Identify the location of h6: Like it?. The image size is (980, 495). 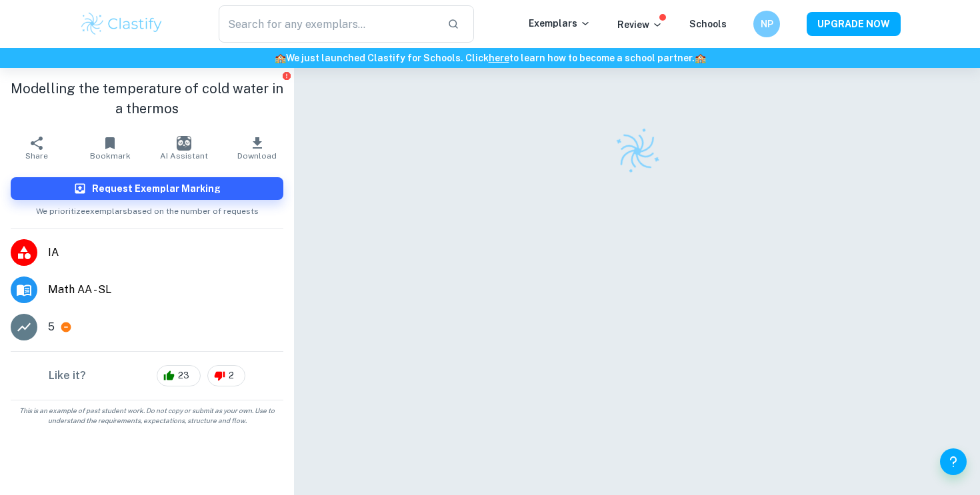
(67, 376).